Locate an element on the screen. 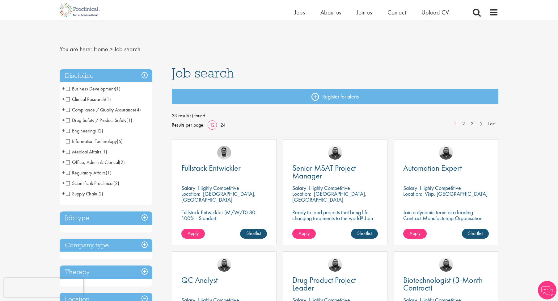 The height and width of the screenshot is (301, 558). p: Highly Competitive is located at coordinates (329, 188).